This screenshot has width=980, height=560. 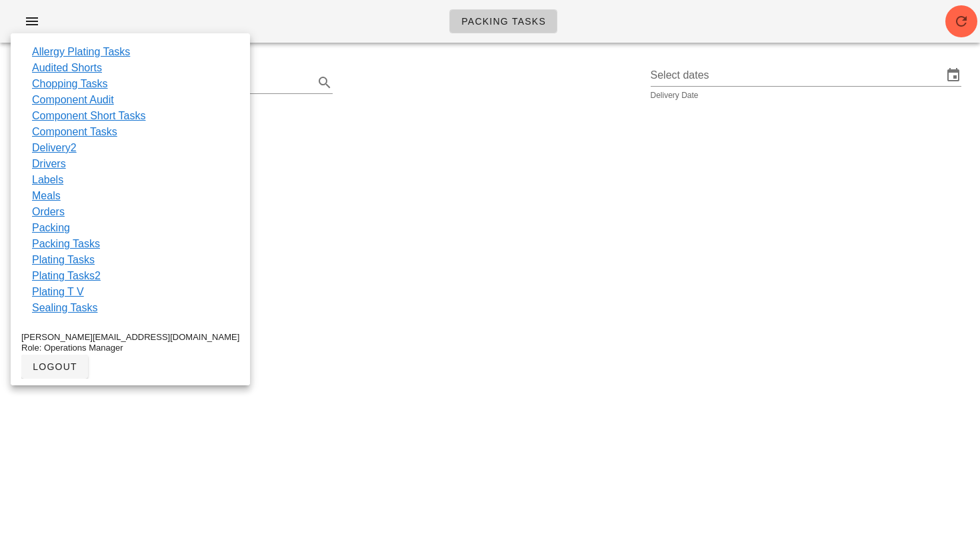 What do you see at coordinates (75, 132) in the screenshot?
I see `a: Component Tasks` at bounding box center [75, 132].